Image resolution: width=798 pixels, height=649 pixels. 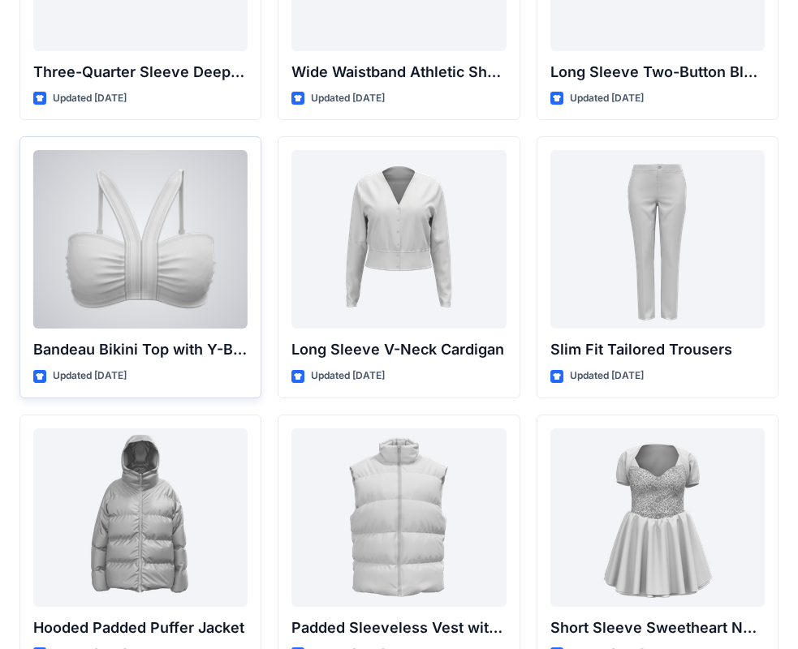 I want to click on p: Padded Sleeveless Vest with Stand Collar, so click(x=399, y=628).